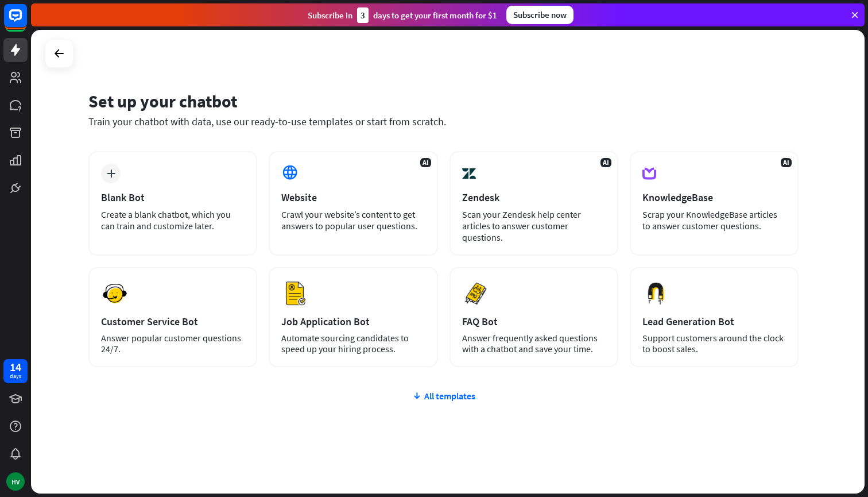 The height and width of the screenshot is (497, 868). Describe the element at coordinates (16, 371) in the screenshot. I see `a: 14 days` at that location.